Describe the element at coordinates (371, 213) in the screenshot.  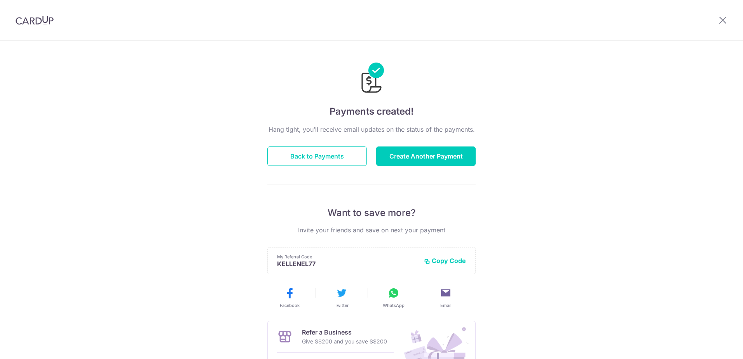
I see `p: Want to save more?` at that location.